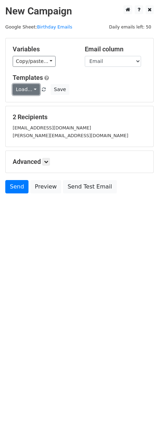  I want to click on a: Send Test Email, so click(90, 187).